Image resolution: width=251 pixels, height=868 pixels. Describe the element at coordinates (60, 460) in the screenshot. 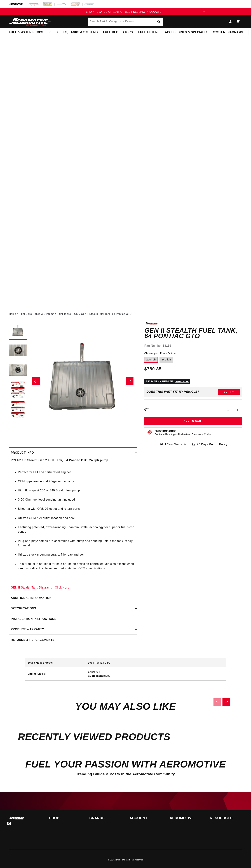

I see `strong: P/N 18119: Stealth Gen 2 Fuel Tank, '64 Pontiac GTO, 240lph pump` at that location.